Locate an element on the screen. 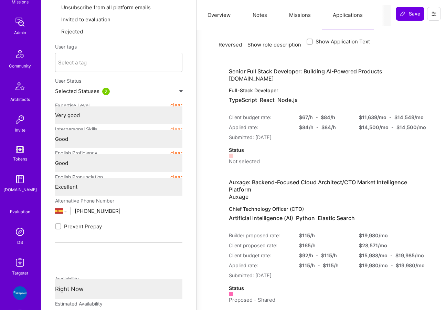 This screenshot has width=446, height=310. span: User Status is located at coordinates (68, 80).